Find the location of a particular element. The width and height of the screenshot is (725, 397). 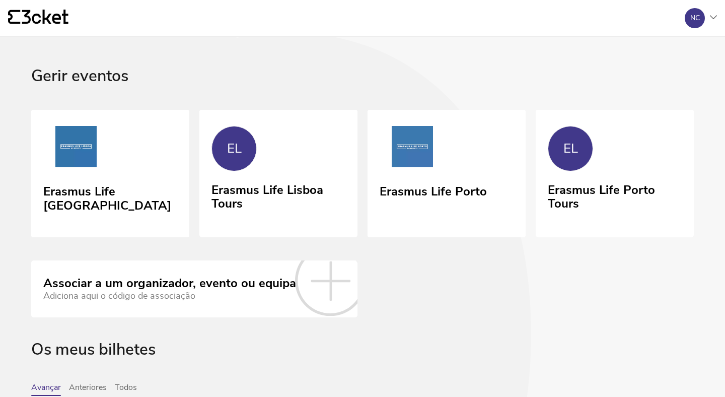

div: Gerir eventos is located at coordinates (363, 88).